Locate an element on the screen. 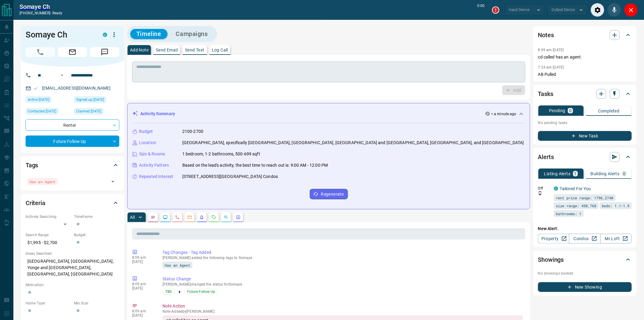  p: Timeframe: is located at coordinates (96, 217).